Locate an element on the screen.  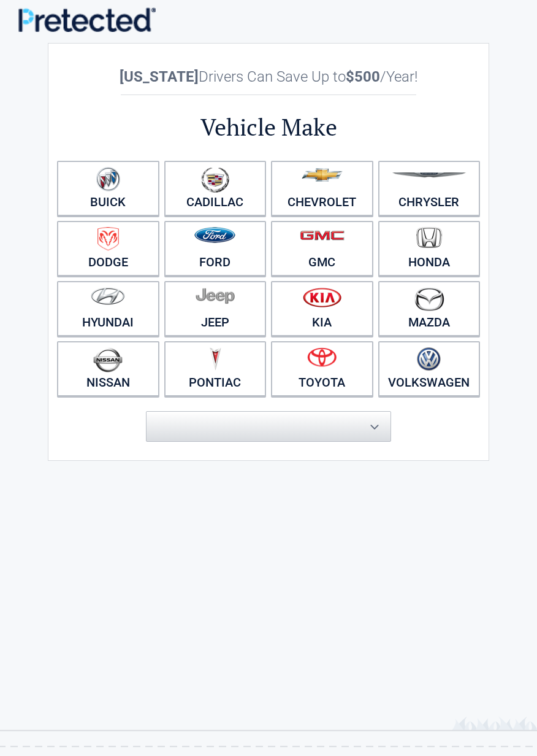
a: Pontiac is located at coordinates (215, 369).